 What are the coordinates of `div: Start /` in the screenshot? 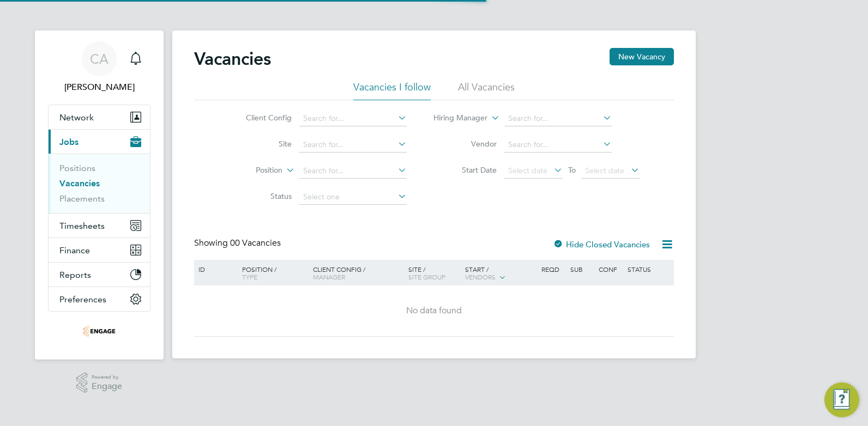 It's located at (501, 274).